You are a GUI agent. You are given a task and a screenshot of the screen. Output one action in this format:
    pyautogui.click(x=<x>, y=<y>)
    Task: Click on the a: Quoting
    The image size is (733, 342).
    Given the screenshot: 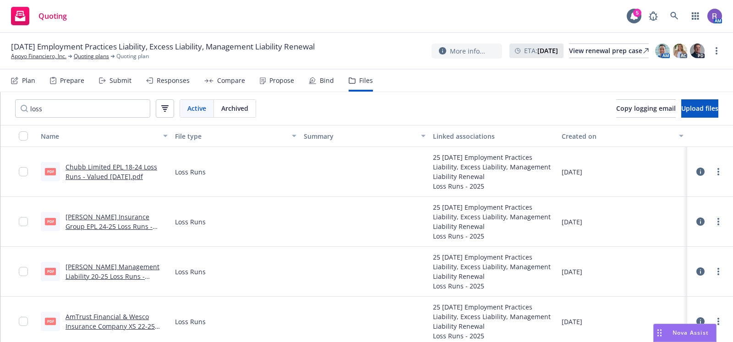 What is the action you would take?
    pyautogui.click(x=39, y=16)
    